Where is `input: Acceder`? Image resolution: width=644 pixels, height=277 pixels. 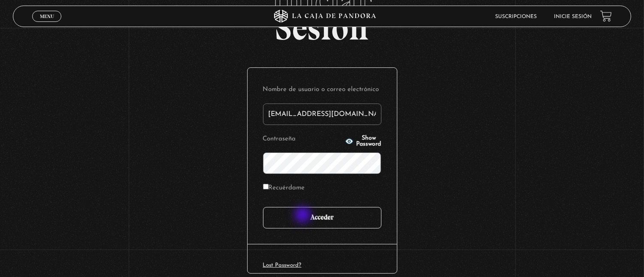 input: Acceder is located at coordinates (322, 218).